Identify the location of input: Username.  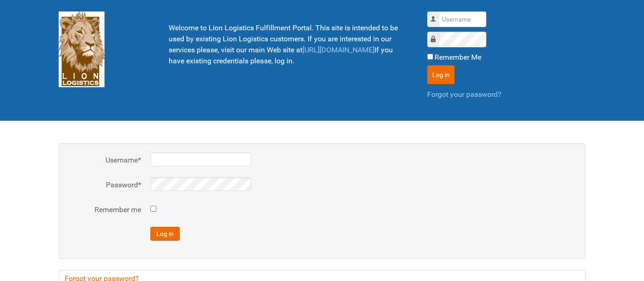
(463, 19).